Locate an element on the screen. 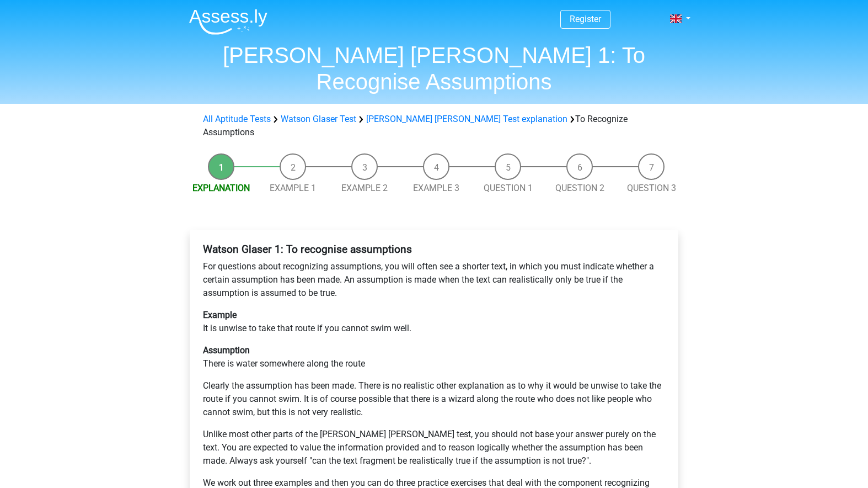  a: Question 1 is located at coordinates (508, 188).